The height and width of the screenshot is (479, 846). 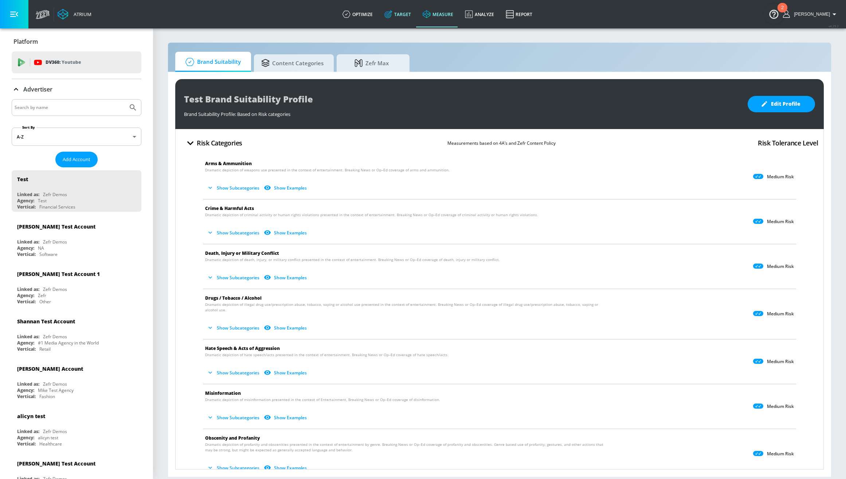 I want to click on span: Dramatic depiction of misinformation presented in the context of Entertainment, Breaking News or ..., so click(x=322, y=399).